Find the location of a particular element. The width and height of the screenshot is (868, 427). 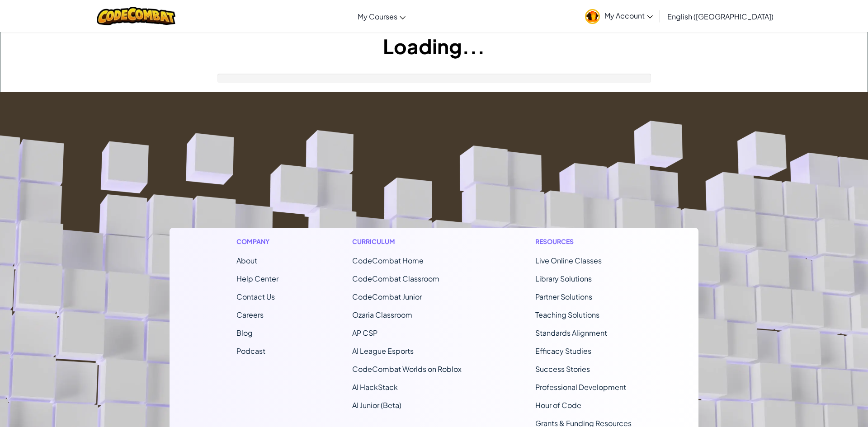

a: Blog is located at coordinates (244, 333).